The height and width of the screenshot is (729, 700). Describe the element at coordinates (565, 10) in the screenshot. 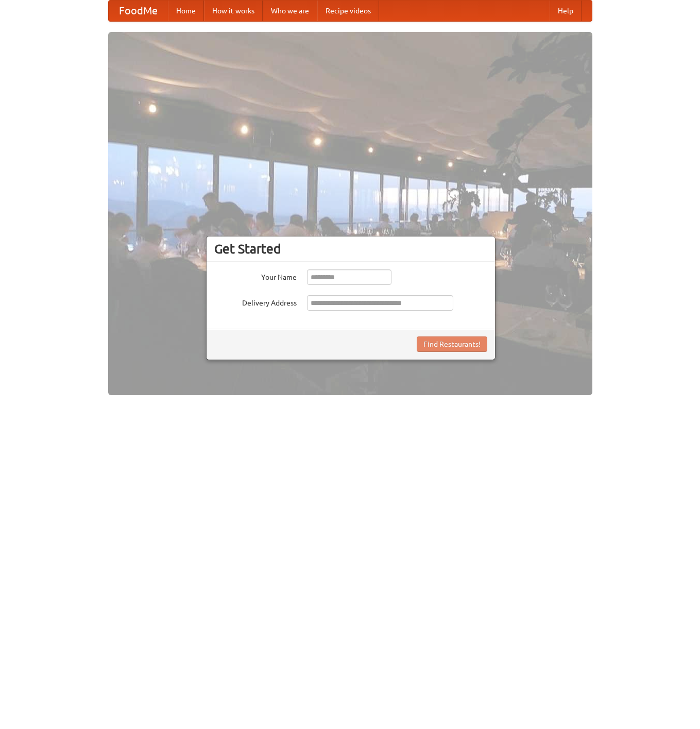

I see `a: Help` at that location.